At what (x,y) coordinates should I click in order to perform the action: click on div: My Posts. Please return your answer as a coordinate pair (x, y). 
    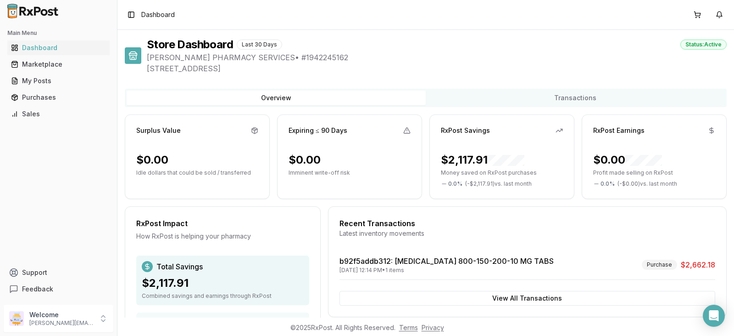
    Looking at the image, I should click on (58, 81).